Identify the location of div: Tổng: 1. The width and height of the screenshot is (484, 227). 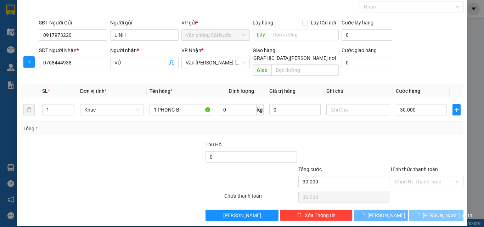
(105, 129).